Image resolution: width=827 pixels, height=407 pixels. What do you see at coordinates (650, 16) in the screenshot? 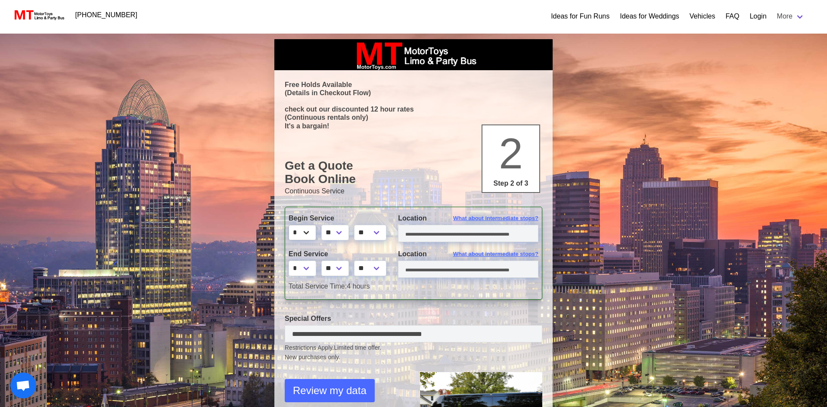
I see `a: Ideas for Weddings` at bounding box center [650, 16].